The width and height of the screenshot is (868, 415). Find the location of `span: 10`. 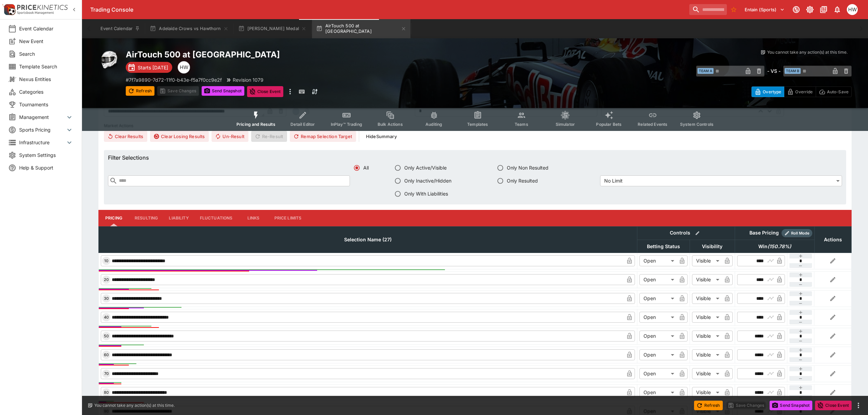

span: 10 is located at coordinates (106, 261).